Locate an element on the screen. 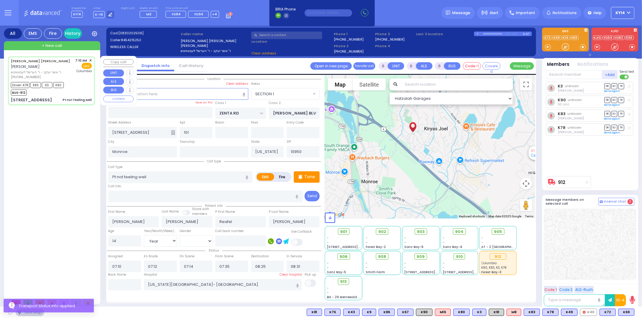  span: ר' אשר יעקב - ר' הערשל לעבאוויטש is located at coordinates (42, 72).